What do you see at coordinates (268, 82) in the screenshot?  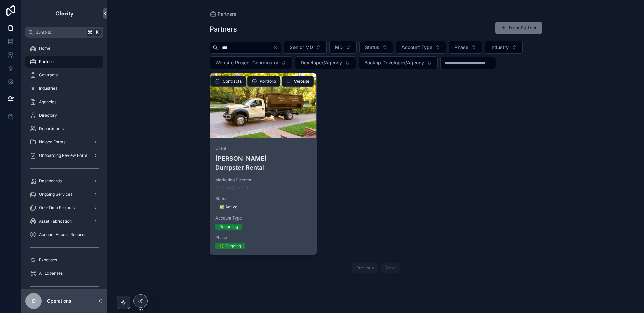 I see `span: Portfolio` at bounding box center [268, 82].